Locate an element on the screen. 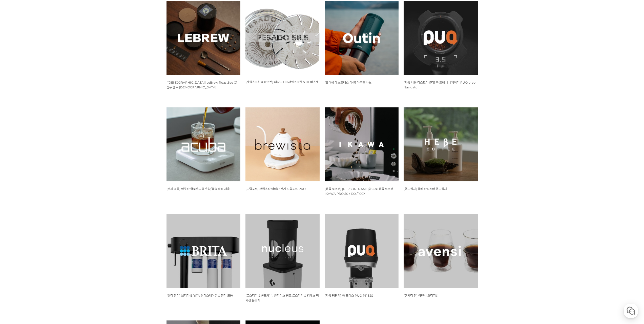 This screenshot has height=324, width=644. span: [로스터기 & 온도계] 뉴클리어스 링크 로스터기 & 컴패스 적외선 온도계 is located at coordinates (282, 298).